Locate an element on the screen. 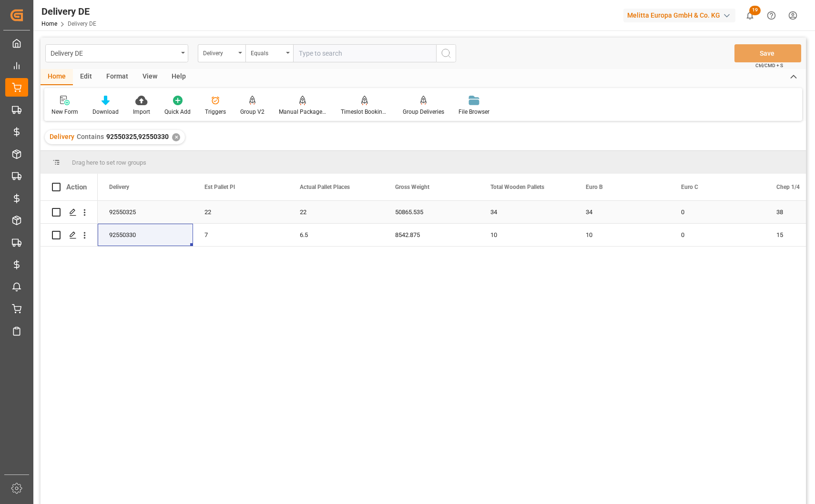  div: Melitta Europa GmbH & Co. KG is located at coordinates (679, 15).